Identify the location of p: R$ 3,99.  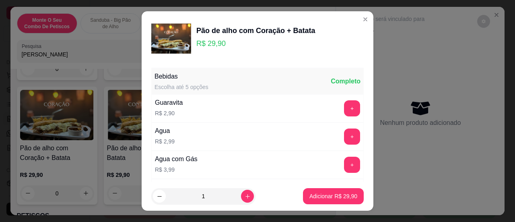
(176, 169).